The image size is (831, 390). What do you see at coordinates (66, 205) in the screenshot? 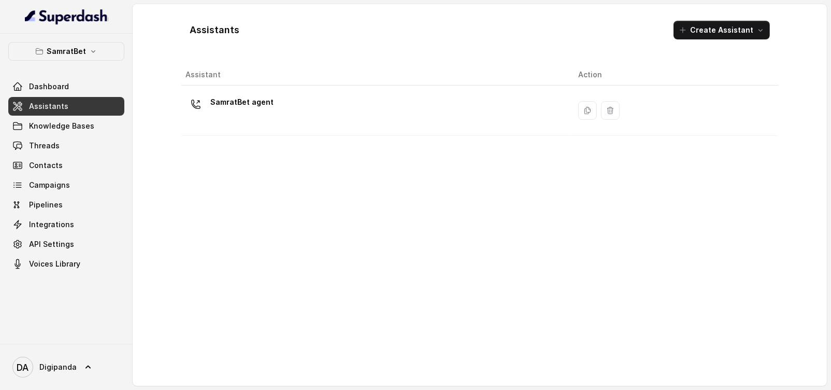
I see `a: Pipelines` at bounding box center [66, 205].